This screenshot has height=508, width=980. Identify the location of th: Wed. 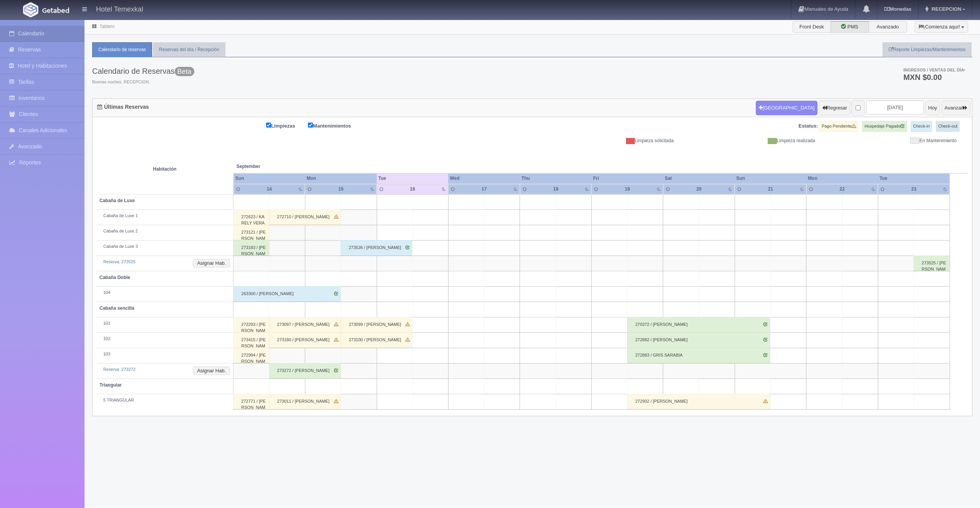
(484, 179).